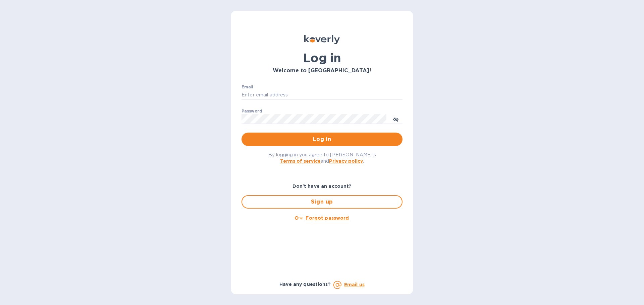  I want to click on u: Forgot password, so click(327, 218).